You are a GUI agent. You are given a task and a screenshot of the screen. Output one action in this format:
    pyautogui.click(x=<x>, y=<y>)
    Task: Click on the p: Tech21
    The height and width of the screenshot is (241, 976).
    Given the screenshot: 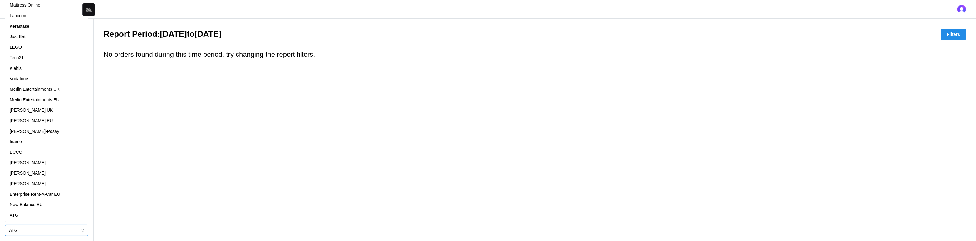 What is the action you would take?
    pyautogui.click(x=17, y=58)
    